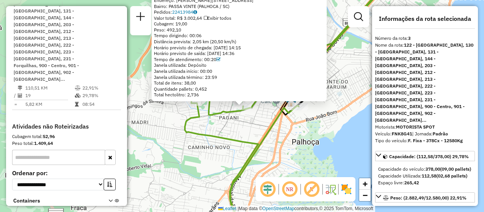  Describe the element at coordinates (239, 83) in the screenshot. I see `div: Total de itens: 38,00` at that location.